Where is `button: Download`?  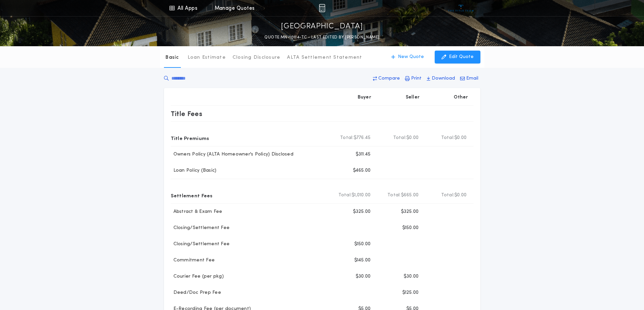 button: Download is located at coordinates (441, 79).